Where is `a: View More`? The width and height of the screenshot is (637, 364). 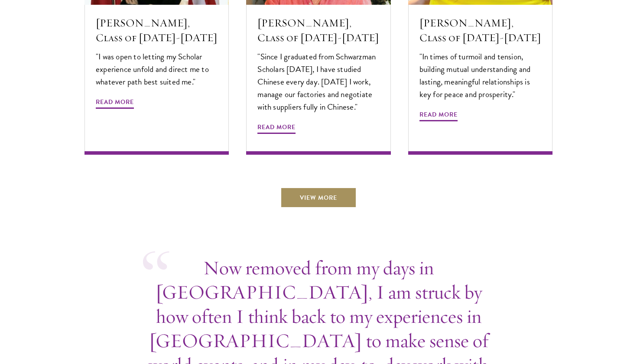
a: View More is located at coordinates (318, 198).